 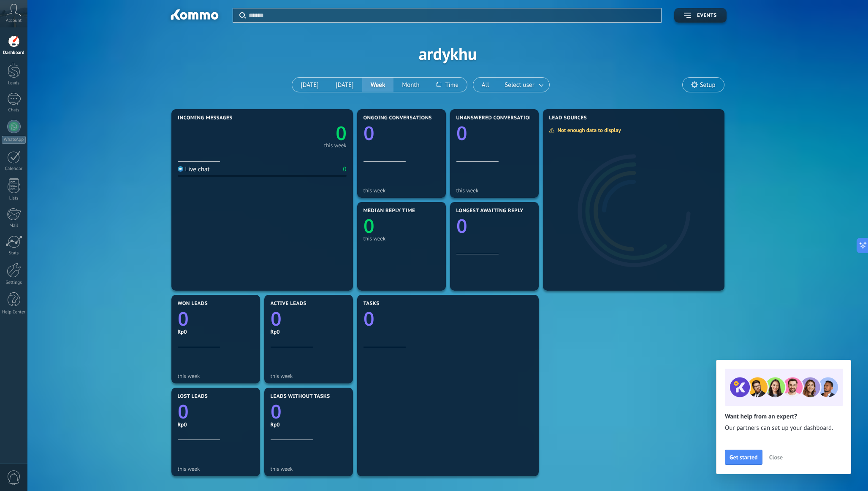 What do you see at coordinates (193, 304) in the screenshot?
I see `span: Won leads` at bounding box center [193, 304].